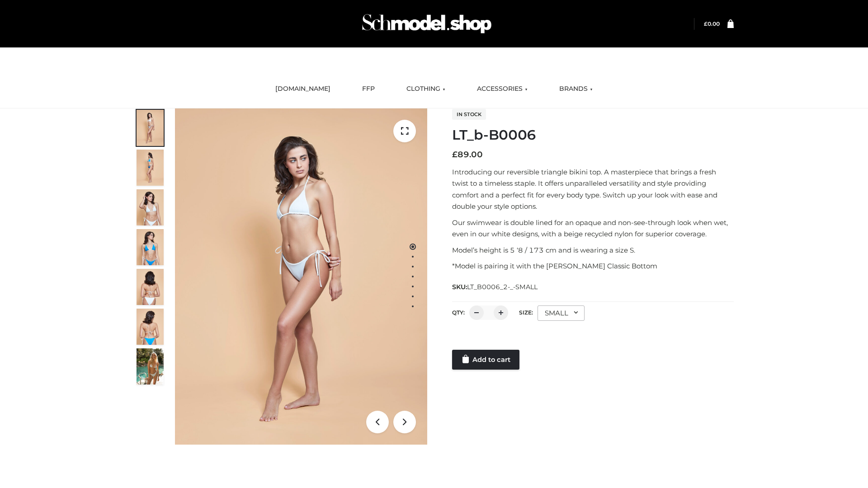 This screenshot has width=868, height=488. What do you see at coordinates (593, 229) in the screenshot?
I see `p: Our swimwear is double lined for an opaque and non-see-through look when wet, even in our white d...` at bounding box center [593, 229].